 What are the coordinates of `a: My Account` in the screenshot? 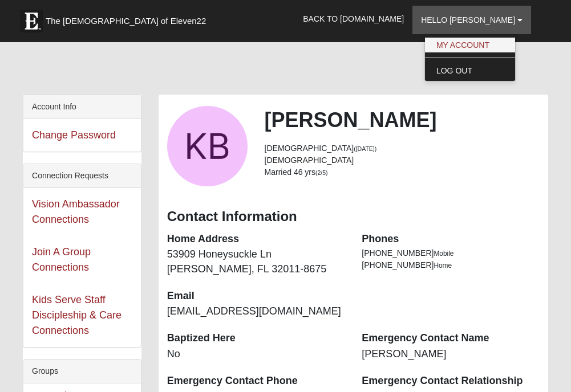 It's located at (470, 45).